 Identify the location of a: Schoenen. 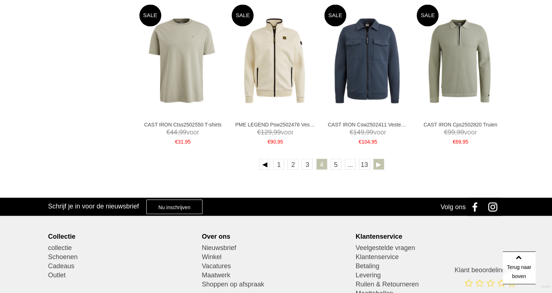
(122, 257).